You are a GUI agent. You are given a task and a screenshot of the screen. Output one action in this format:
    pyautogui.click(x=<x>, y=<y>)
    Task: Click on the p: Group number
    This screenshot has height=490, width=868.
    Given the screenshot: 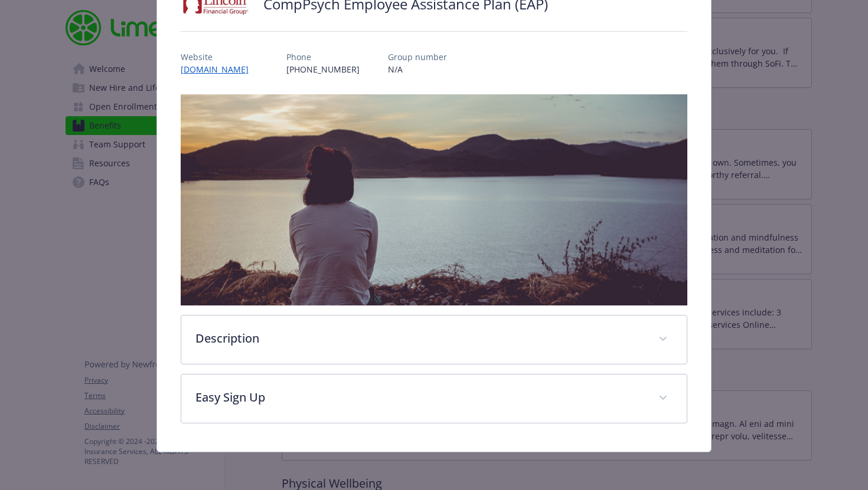 What is the action you would take?
    pyautogui.click(x=417, y=56)
    